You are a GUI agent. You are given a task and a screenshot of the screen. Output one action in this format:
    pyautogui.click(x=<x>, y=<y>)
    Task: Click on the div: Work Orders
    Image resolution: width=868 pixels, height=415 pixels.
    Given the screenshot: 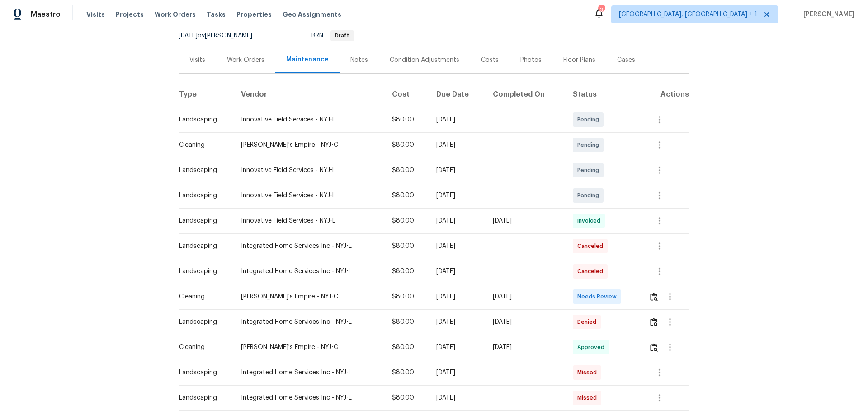 What is the action you would take?
    pyautogui.click(x=245, y=60)
    